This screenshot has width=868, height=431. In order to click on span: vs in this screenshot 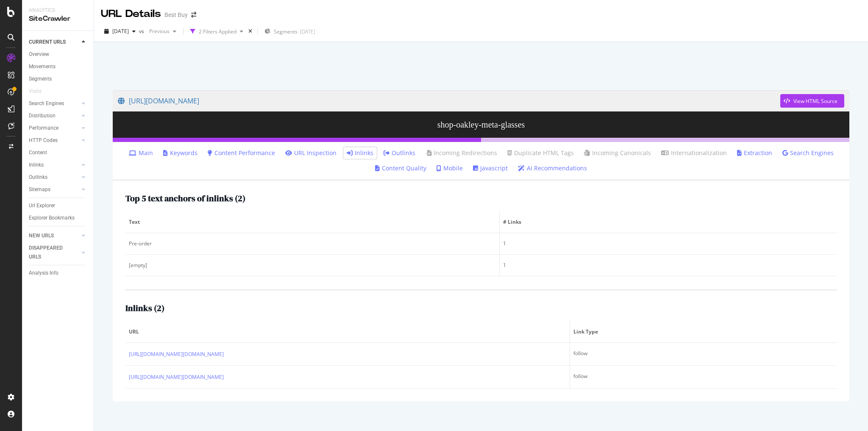, I will do `click(143, 31)`.